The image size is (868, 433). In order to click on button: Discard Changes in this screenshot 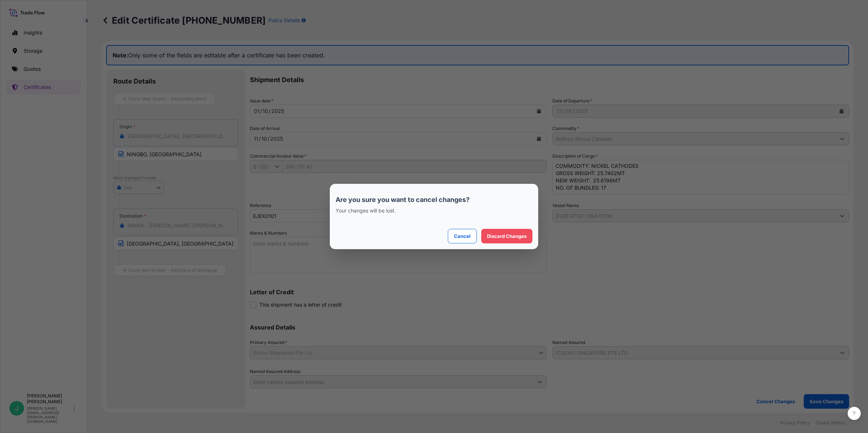, I will do `click(507, 236)`.